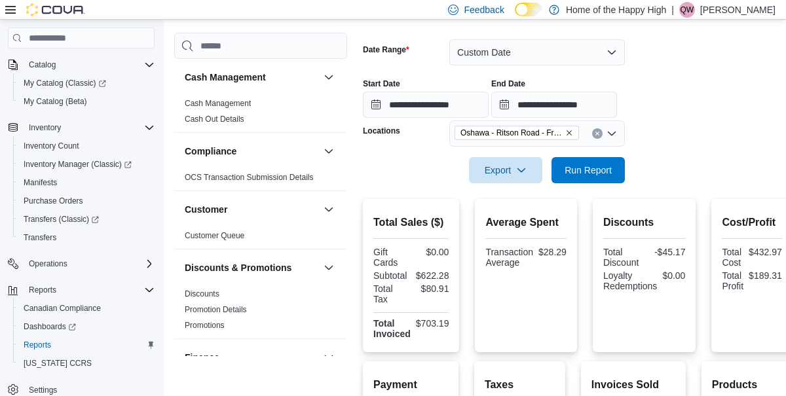 The width and height of the screenshot is (786, 396). I want to click on a: Inventory Count, so click(51, 146).